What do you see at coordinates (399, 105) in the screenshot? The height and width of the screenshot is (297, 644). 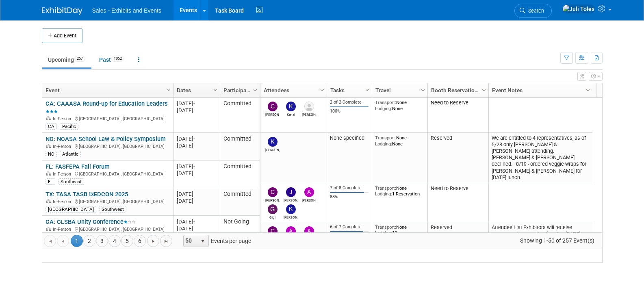 I see `div: None None` at bounding box center [399, 105].